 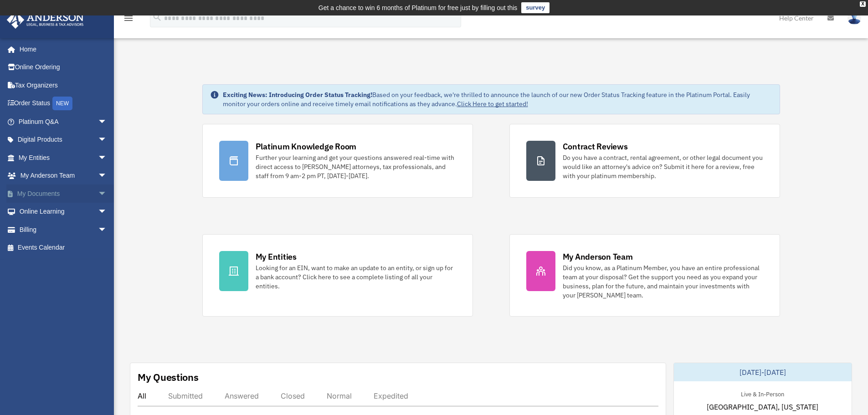 I want to click on div: Submitted, so click(x=185, y=396).